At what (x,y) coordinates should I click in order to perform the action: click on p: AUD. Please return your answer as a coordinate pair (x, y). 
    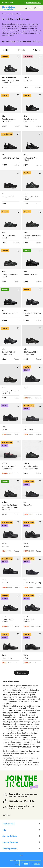
    Looking at the image, I should click on (21, 855).